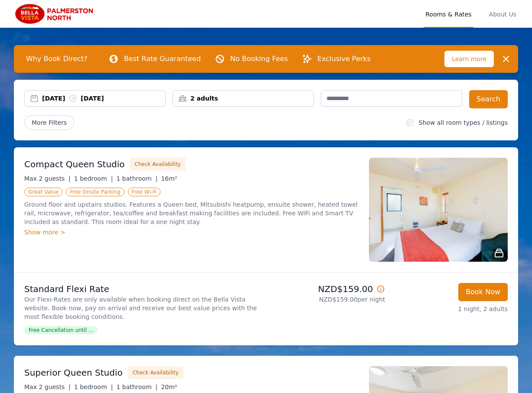 This screenshot has width=532, height=393. What do you see at coordinates (73, 373) in the screenshot?
I see `h3: Superior Queen Studio` at bounding box center [73, 373].